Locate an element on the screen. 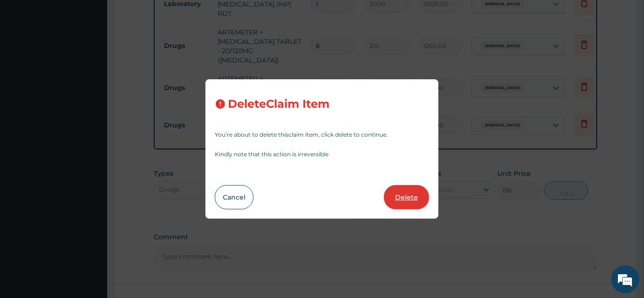 The image size is (644, 298). img: d_794563401_company_1708531726252_794563401 is located at coordinates (27, 58).